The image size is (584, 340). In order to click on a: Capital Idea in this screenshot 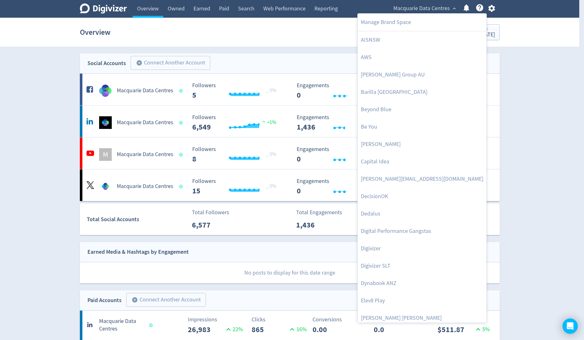, I will do `click(422, 161)`.